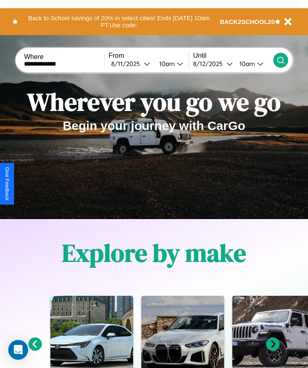 This screenshot has width=308, height=368. What do you see at coordinates (64, 57) in the screenshot?
I see `label: Where` at bounding box center [64, 57].